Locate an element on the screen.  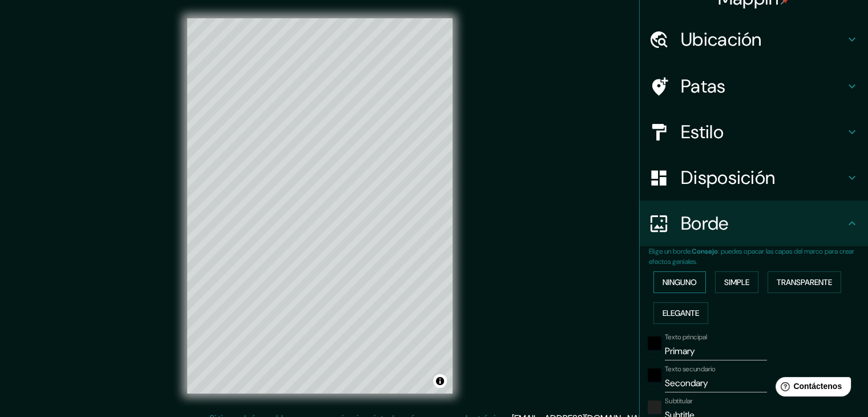
font: Texto principal is located at coordinates (686, 337).